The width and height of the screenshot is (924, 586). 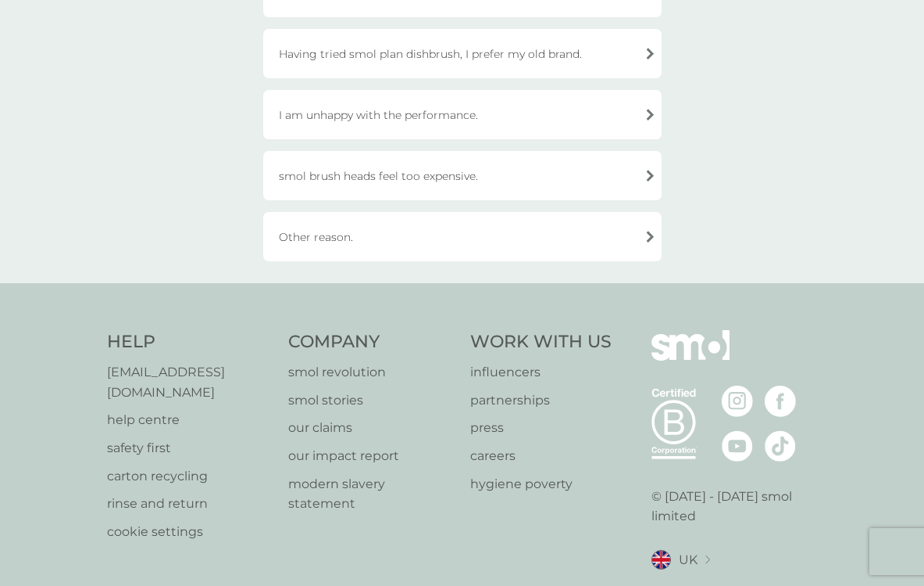 What do you see at coordinates (190, 448) in the screenshot?
I see `a: safety first` at bounding box center [190, 448].